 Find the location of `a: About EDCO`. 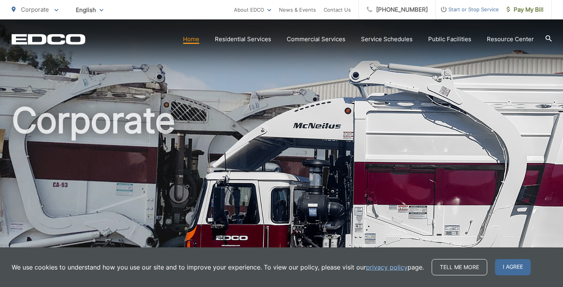

a: About EDCO is located at coordinates (253, 10).